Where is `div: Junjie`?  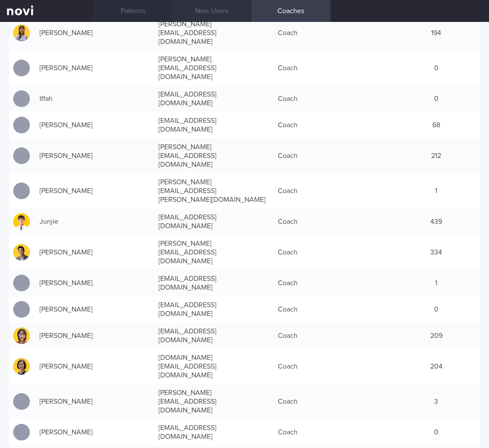 div: Junjie is located at coordinates (94, 222).